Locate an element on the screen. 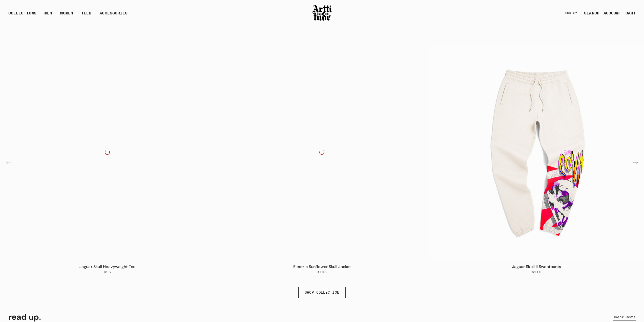 Image resolution: width=644 pixels, height=322 pixels. img: Jaguar Skull II Sweatpants is located at coordinates (537, 152).